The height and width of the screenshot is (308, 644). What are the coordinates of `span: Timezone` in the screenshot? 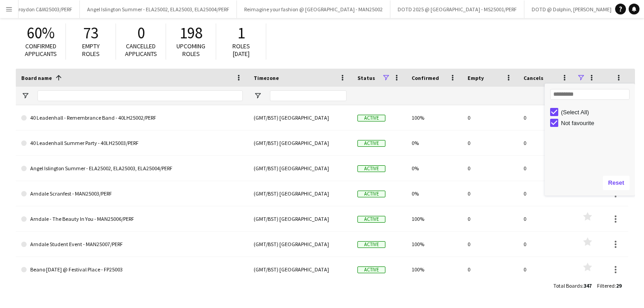 It's located at (266, 78).